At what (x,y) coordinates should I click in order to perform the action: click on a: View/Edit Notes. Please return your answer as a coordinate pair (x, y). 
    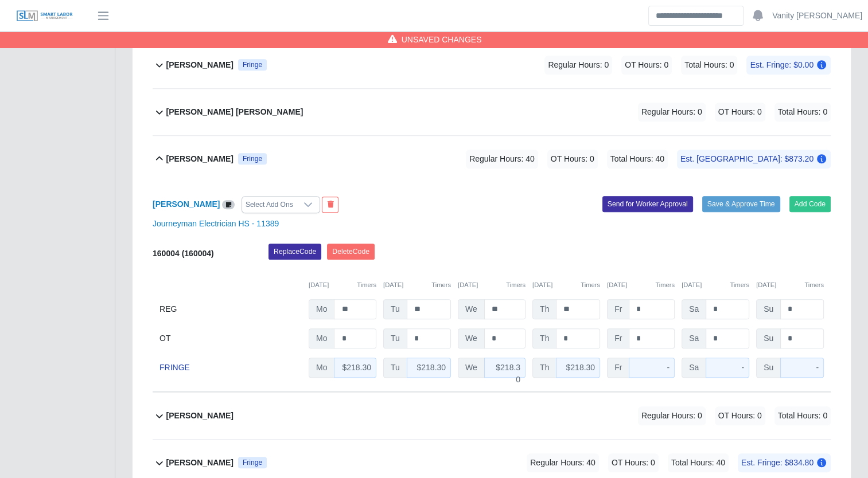
    Looking at the image, I should click on (228, 204).